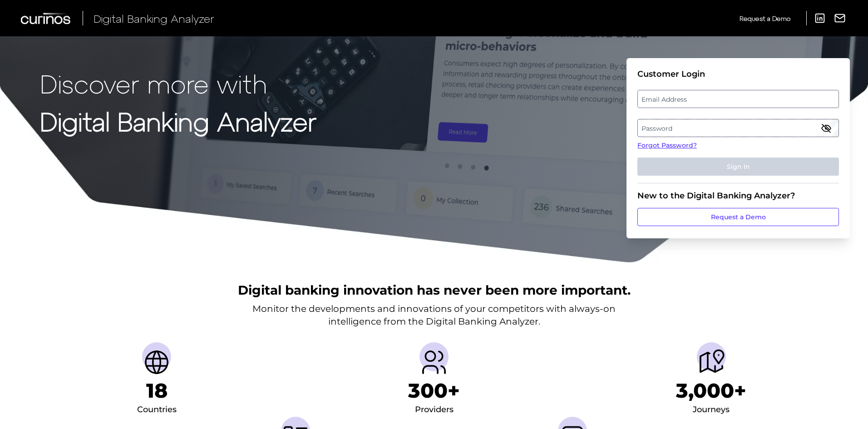 This screenshot has width=868, height=429. I want to click on img: Curinos, so click(46, 18).